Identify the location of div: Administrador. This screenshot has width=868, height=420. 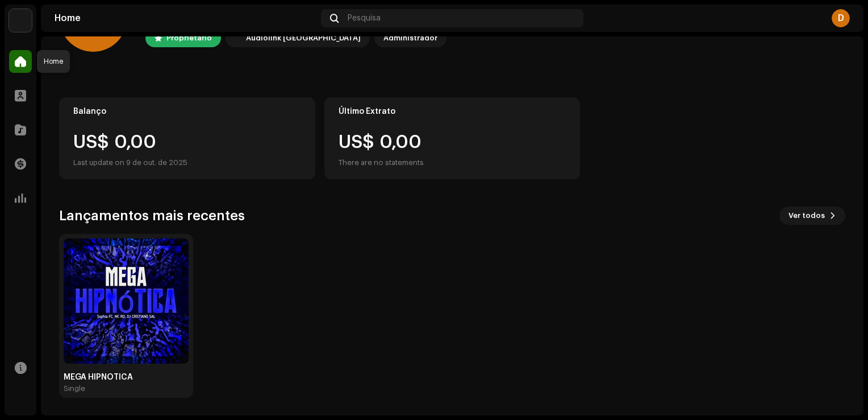
(410, 38).